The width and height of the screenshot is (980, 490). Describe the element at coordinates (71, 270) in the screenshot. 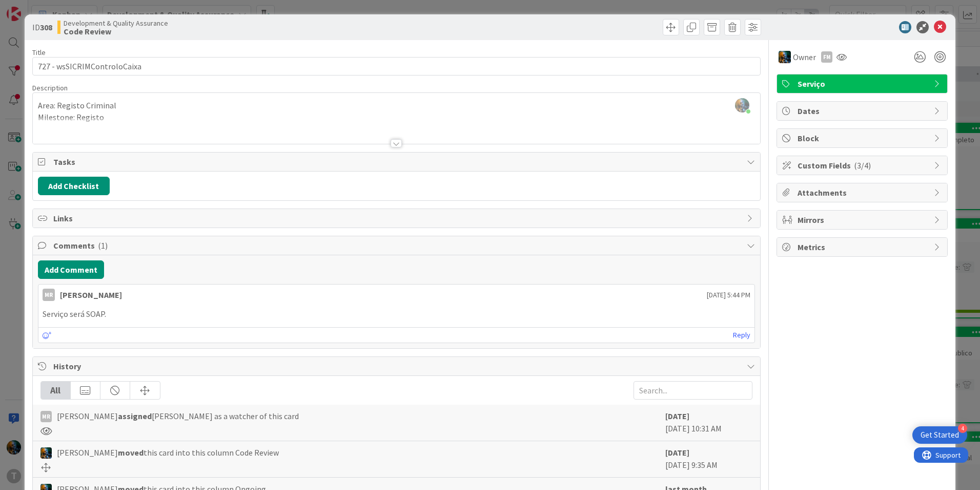

I see `button: Add Comment` at that location.